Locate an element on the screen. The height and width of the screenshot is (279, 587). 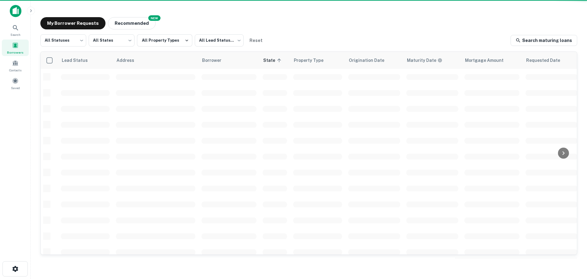
span: Requested Date is located at coordinates (547, 60).